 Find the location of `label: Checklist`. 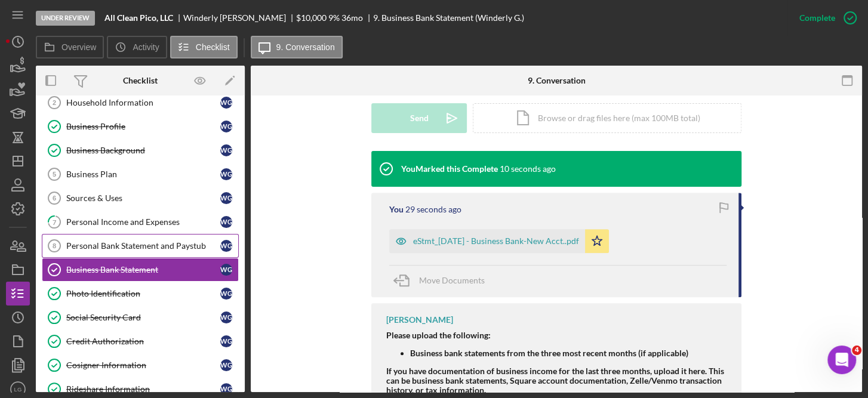

label: Checklist is located at coordinates (212, 47).